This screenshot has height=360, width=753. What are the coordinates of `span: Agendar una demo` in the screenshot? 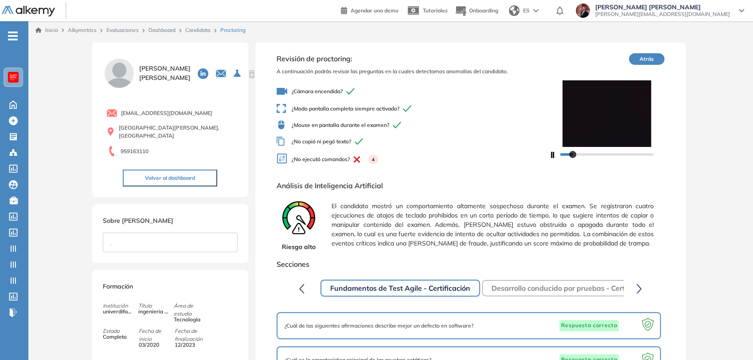 It's located at (375, 10).